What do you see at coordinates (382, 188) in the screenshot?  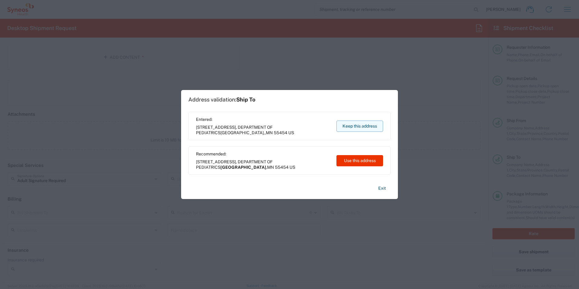 I see `button: Exit` at bounding box center [382, 188].